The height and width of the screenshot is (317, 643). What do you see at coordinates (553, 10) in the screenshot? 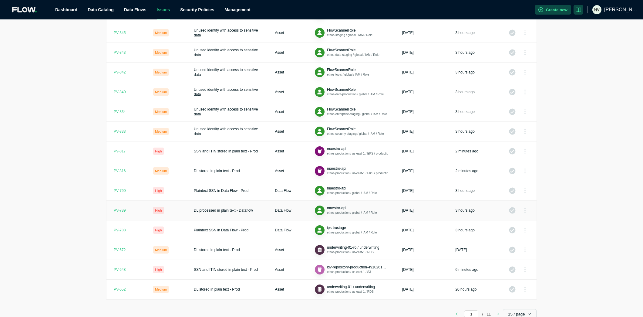
I see `button: Create new` at bounding box center [553, 10].